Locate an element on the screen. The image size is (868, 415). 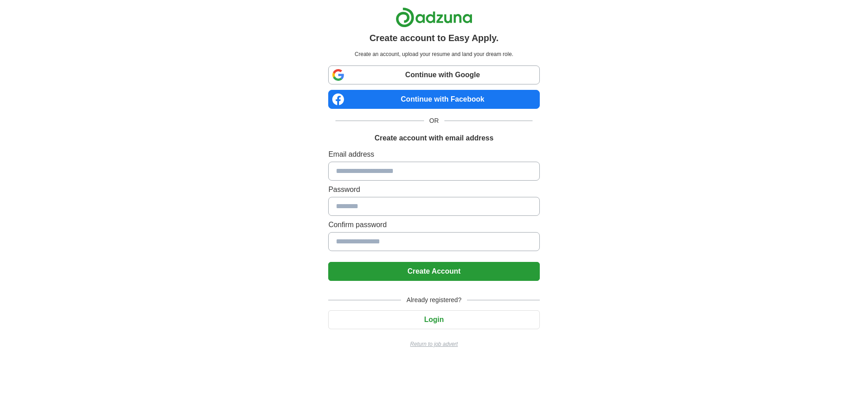
a: Return to job advert is located at coordinates (433, 345).